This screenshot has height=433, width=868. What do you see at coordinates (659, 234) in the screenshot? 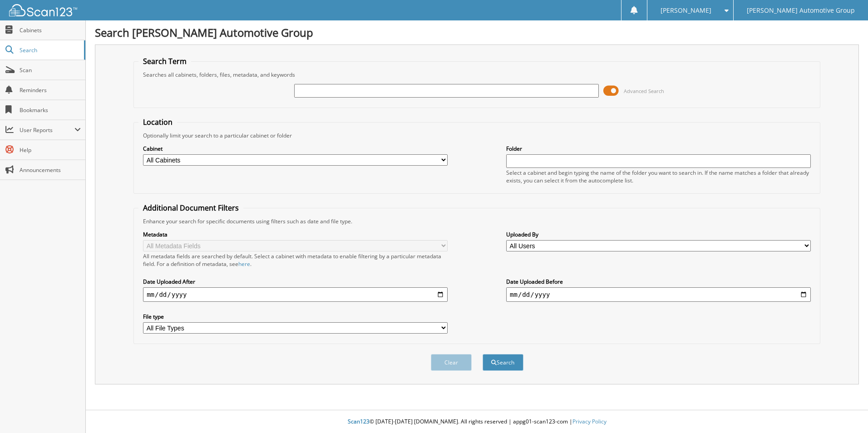
I see `label: Uploaded By` at bounding box center [659, 234].